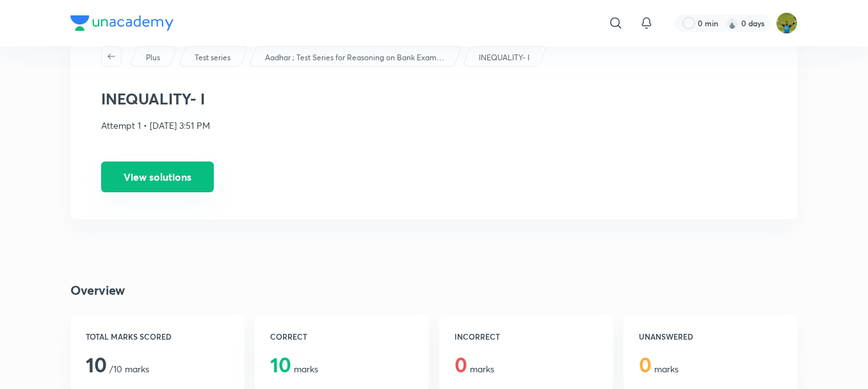 Image resolution: width=868 pixels, height=389 pixels. I want to click on p: Test series, so click(212, 58).